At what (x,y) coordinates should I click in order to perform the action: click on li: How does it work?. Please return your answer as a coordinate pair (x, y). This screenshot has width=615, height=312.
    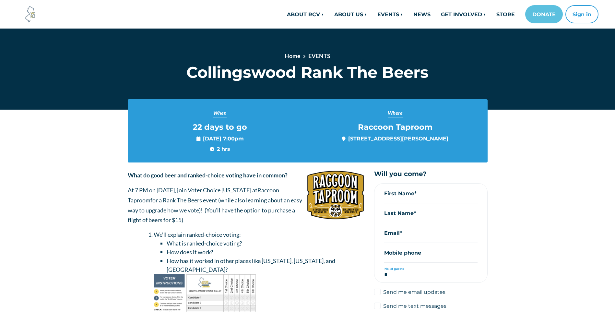
    Looking at the image, I should click on (266, 252).